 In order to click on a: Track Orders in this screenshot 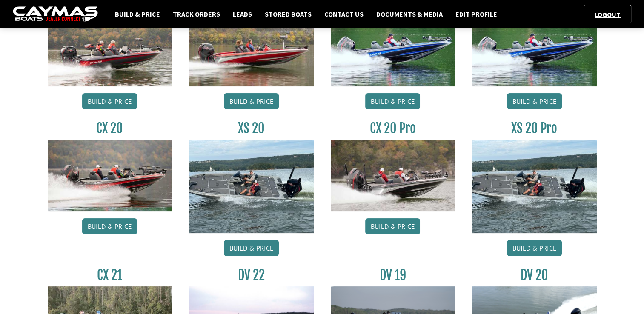, I will do `click(196, 14)`.